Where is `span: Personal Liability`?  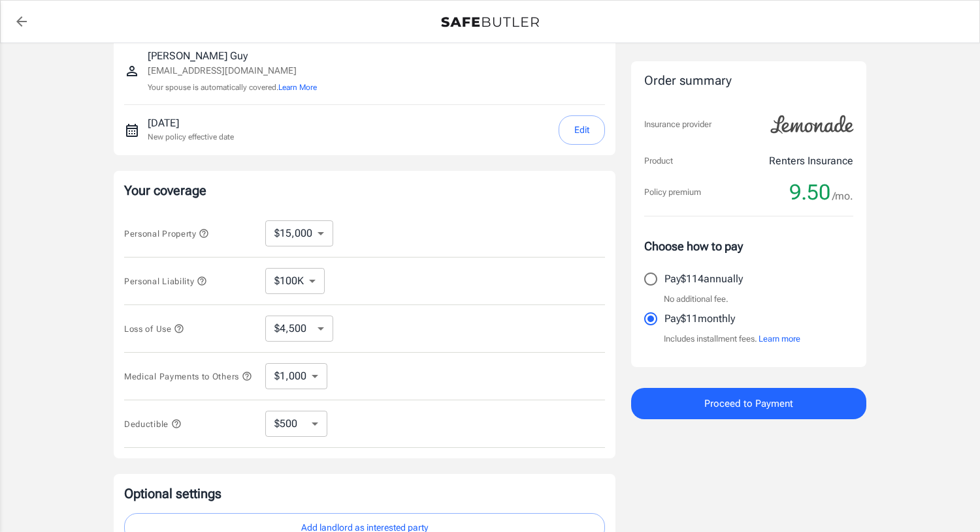
span: Personal Liability is located at coordinates (166, 281).